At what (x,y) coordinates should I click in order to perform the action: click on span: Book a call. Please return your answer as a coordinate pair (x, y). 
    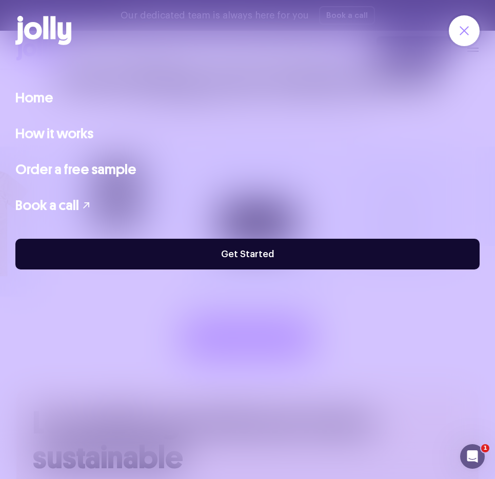
    Looking at the image, I should click on (47, 206).